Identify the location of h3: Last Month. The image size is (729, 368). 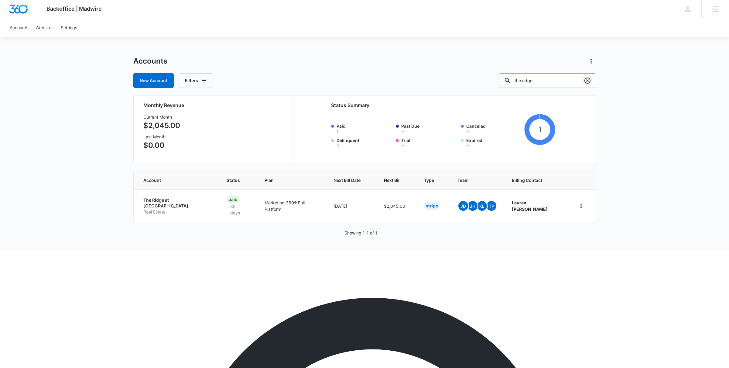
(162, 136).